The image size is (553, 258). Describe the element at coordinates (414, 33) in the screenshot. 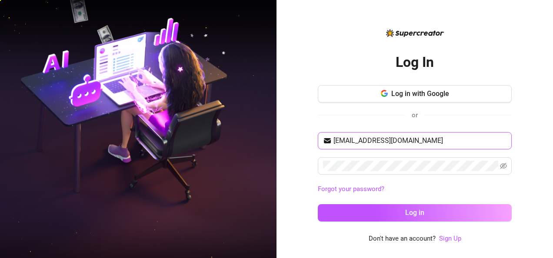

I see `img: logo-BBDzfeDw.svg` at that location.